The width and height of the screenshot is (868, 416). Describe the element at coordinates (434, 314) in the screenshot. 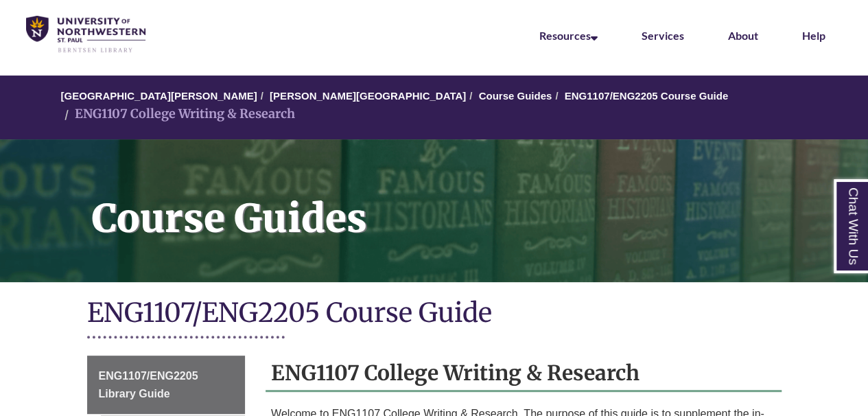

I see `h1: ENG1107/ENG2205 Course Guide` at that location.